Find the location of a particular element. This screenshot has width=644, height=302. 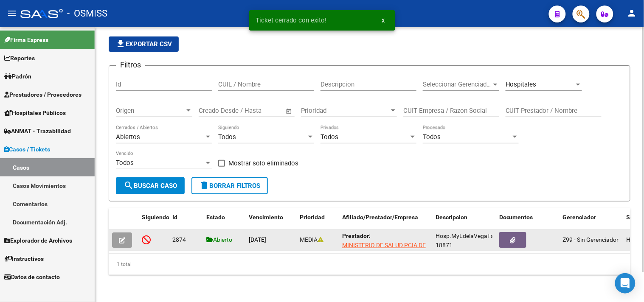

span: Buscar Caso is located at coordinates (150, 186).